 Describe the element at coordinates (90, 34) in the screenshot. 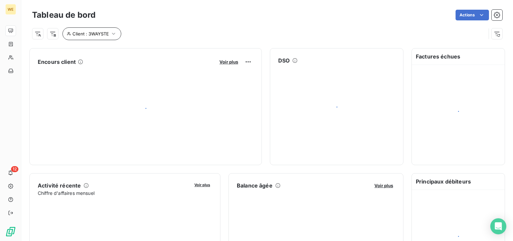

I see `span: Client : 3WAYSTE` at that location.